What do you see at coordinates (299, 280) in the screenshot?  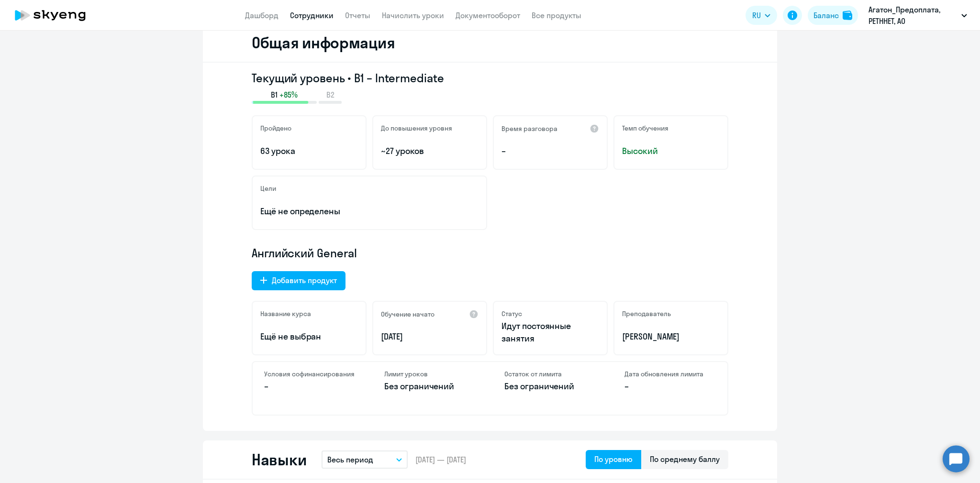 I see `button: Добавить продукт` at bounding box center [299, 280].